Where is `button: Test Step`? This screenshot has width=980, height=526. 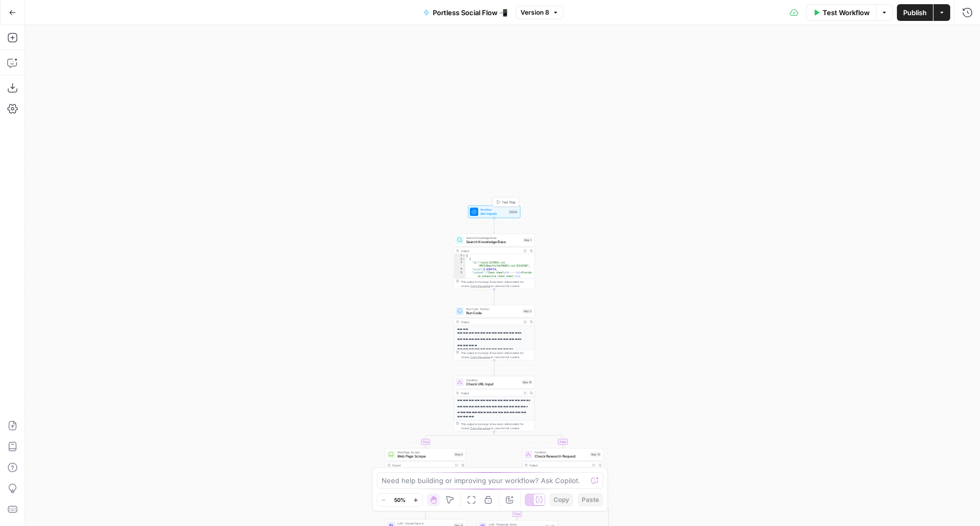 button: Test Step is located at coordinates (506, 202).